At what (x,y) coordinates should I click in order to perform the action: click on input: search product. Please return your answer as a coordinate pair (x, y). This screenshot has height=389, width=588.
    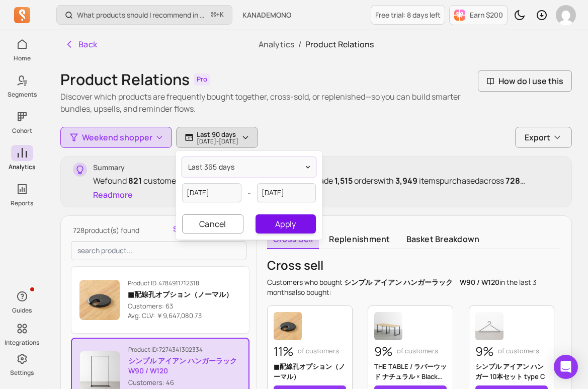
    Looking at the image, I should click on (158, 250).